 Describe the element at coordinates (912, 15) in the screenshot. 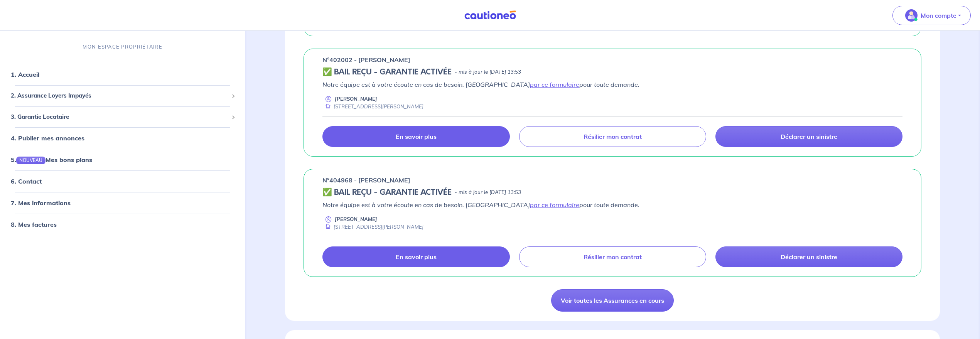

I see `img: illu_account_valid_menu.svg` at that location.